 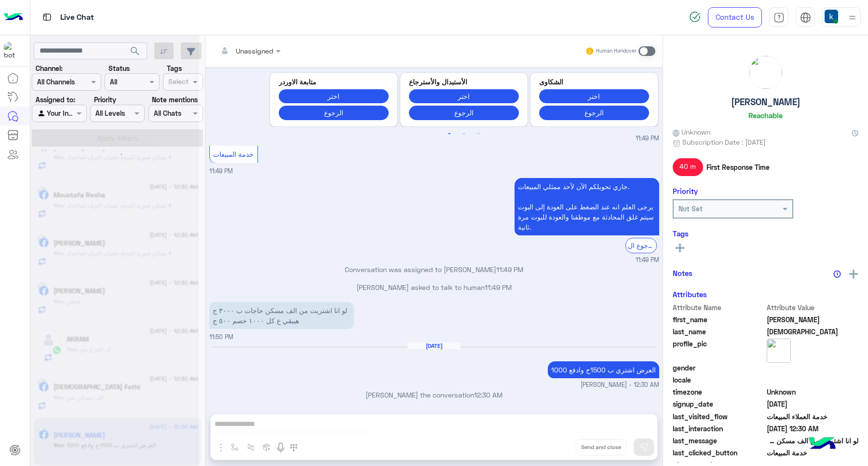 I want to click on p: 28/8/2025, 12:30 AM, so click(x=604, y=370).